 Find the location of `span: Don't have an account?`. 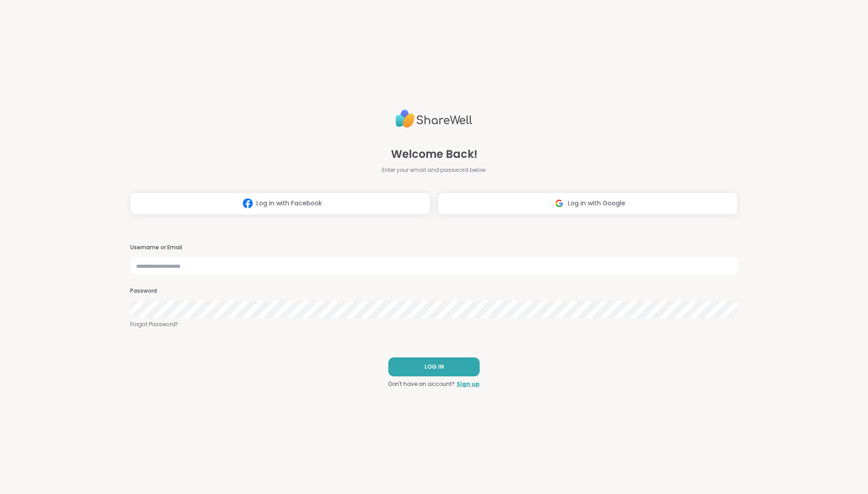

span: Don't have an account? is located at coordinates (422, 384).